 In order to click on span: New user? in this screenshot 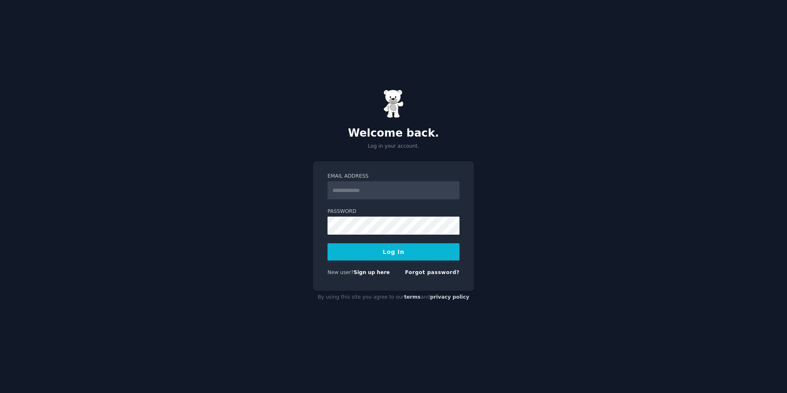, I will do `click(341, 272)`.